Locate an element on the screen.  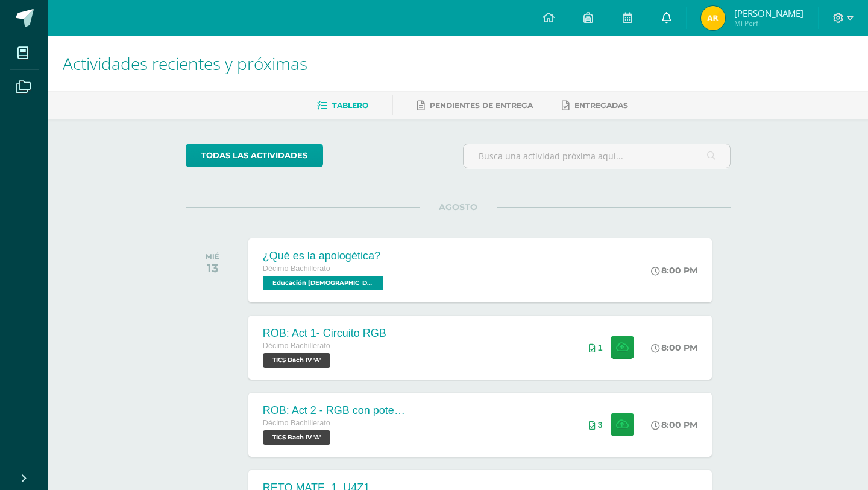
span: Entregadas is located at coordinates (601, 105).